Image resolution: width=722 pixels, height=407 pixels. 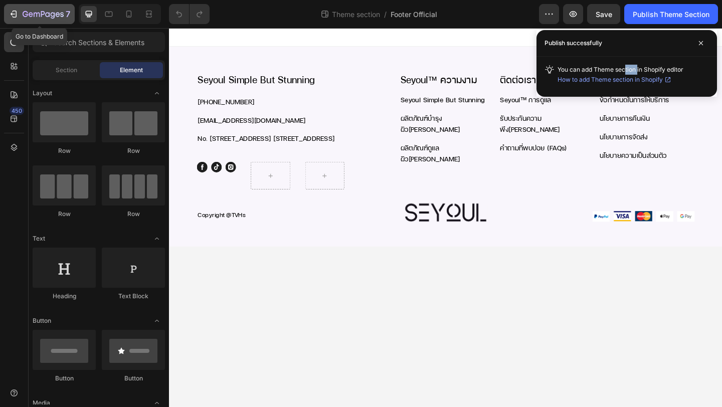 What do you see at coordinates (494, 118) in the screenshot?
I see `a: นโยบายการจัดส่ง` at bounding box center [494, 118].